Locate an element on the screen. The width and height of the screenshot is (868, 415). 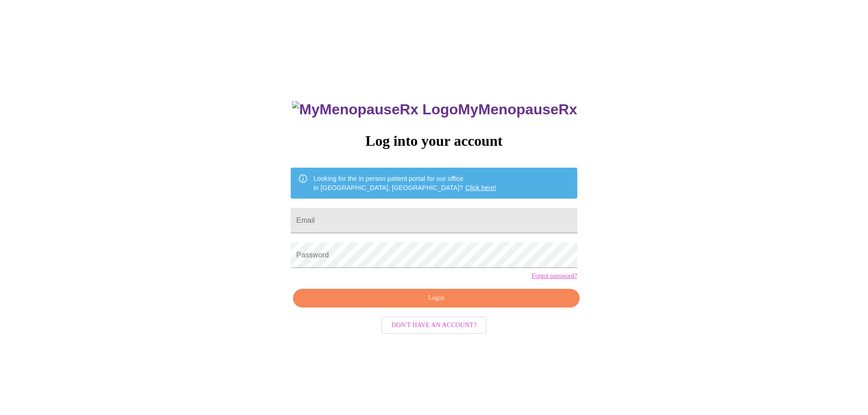
button: Don't have an account? is located at coordinates (434, 326).